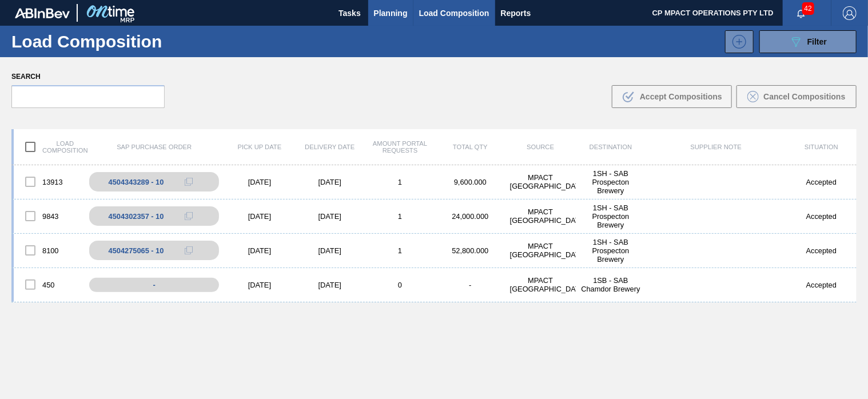 The image size is (868, 399). Describe the element at coordinates (49, 284) in the screenshot. I see `div: 450` at that location.